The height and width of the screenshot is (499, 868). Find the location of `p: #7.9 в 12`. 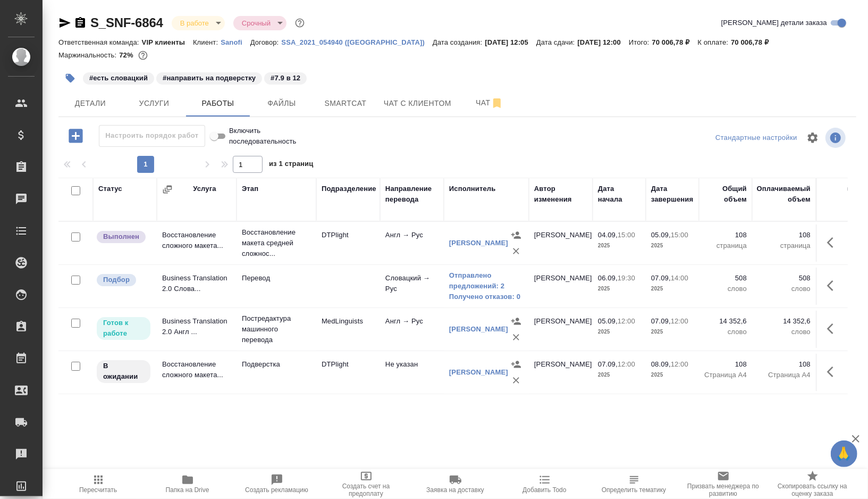

p: #7.9 в 12 is located at coordinates (285, 78).